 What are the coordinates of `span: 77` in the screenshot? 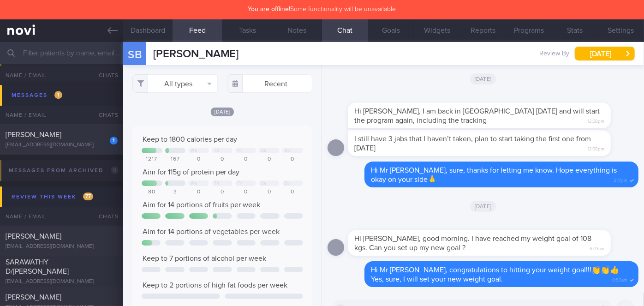 It's located at (88, 196).